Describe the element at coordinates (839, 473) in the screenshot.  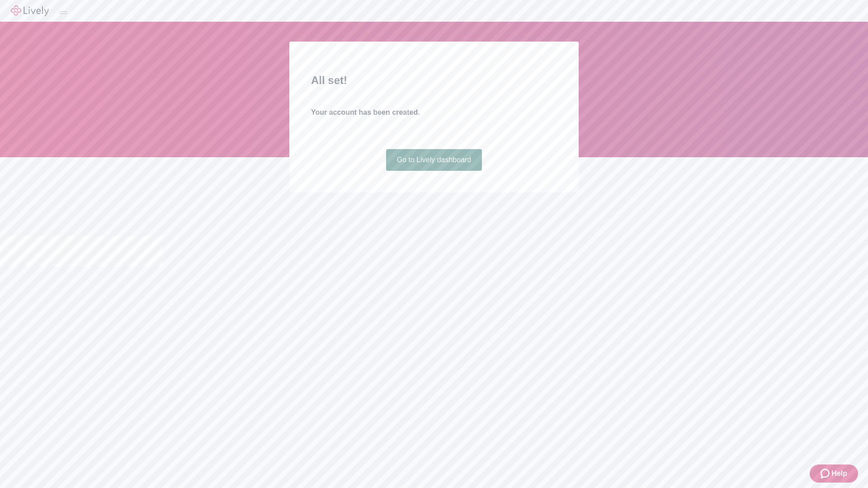
I see `span: Help` at that location.